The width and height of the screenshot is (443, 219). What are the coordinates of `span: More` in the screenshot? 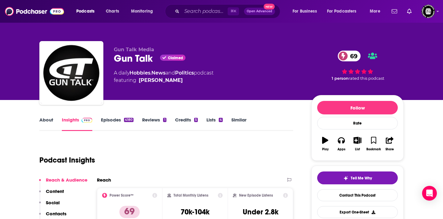 It's located at (375, 11).